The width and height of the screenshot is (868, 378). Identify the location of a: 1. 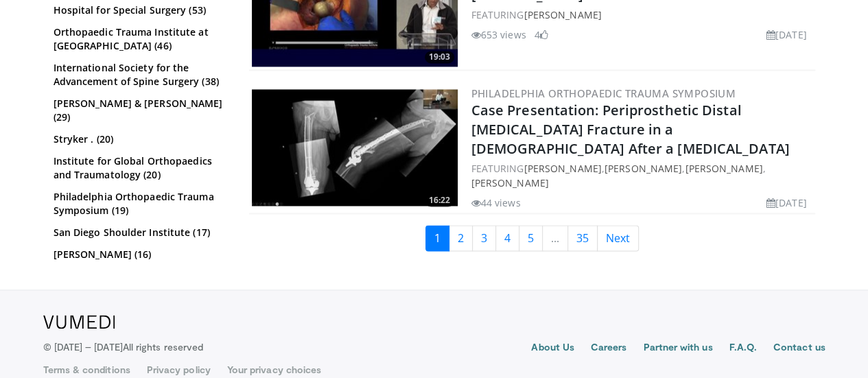
(437, 238).